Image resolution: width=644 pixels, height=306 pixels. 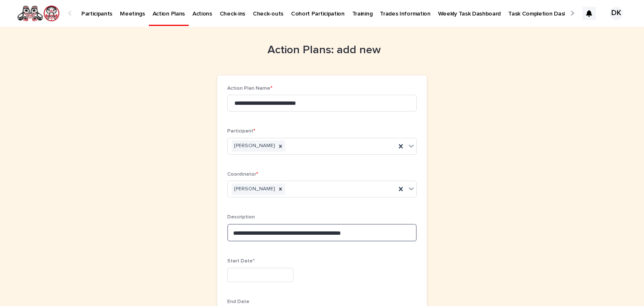 What do you see at coordinates (241, 261) in the screenshot?
I see `span: Start Date*` at bounding box center [241, 261].